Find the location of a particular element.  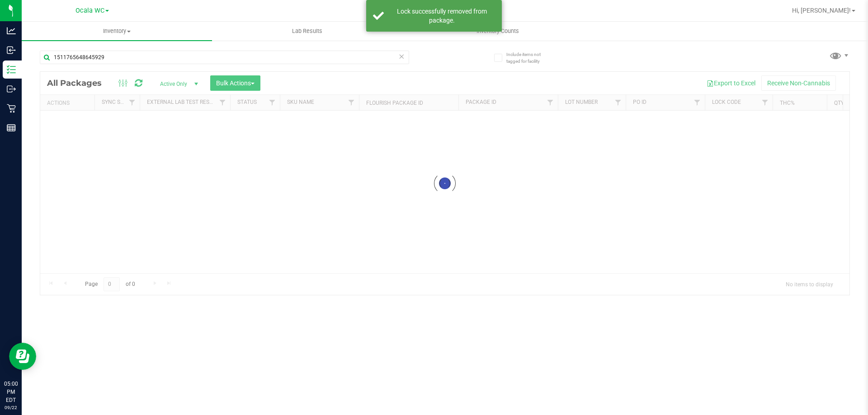

span: Inventory is located at coordinates (117, 31).